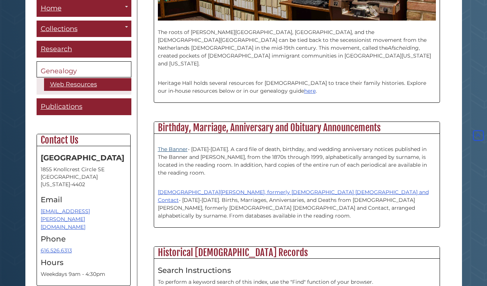  What do you see at coordinates (51, 8) in the screenshot?
I see `span: Home` at bounding box center [51, 8].